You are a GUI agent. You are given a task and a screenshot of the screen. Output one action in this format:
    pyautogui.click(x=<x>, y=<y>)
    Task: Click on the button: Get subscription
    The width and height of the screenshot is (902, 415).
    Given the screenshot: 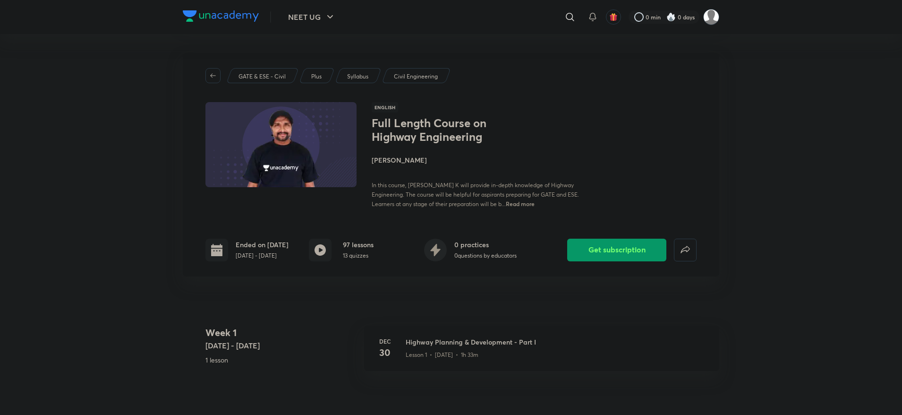 What is the action you would take?
    pyautogui.click(x=617, y=250)
    